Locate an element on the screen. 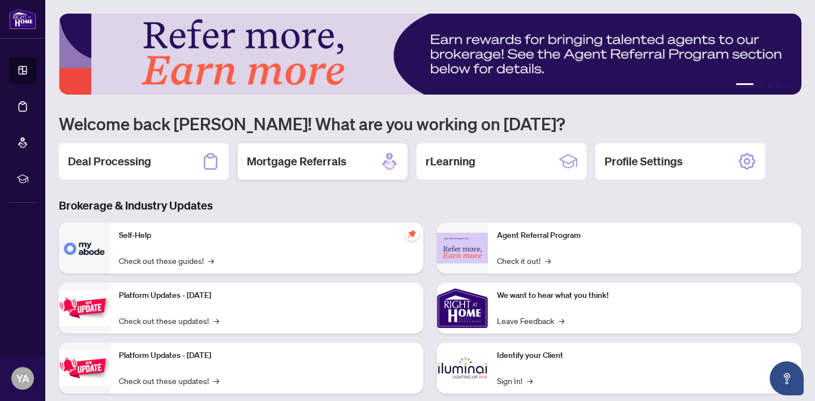  h2: Deal Processing is located at coordinates (109, 161).